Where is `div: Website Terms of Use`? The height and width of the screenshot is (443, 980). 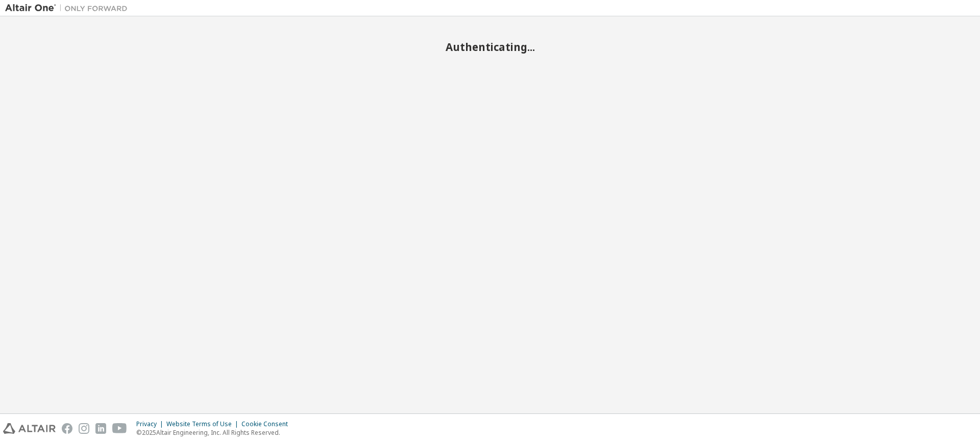
div: Website Terms of Use is located at coordinates (204, 425).